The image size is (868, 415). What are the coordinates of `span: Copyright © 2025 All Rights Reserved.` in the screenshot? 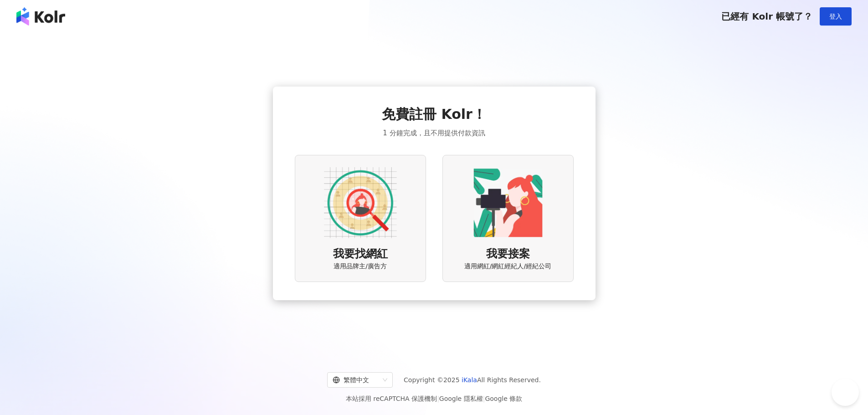 It's located at (472, 379).